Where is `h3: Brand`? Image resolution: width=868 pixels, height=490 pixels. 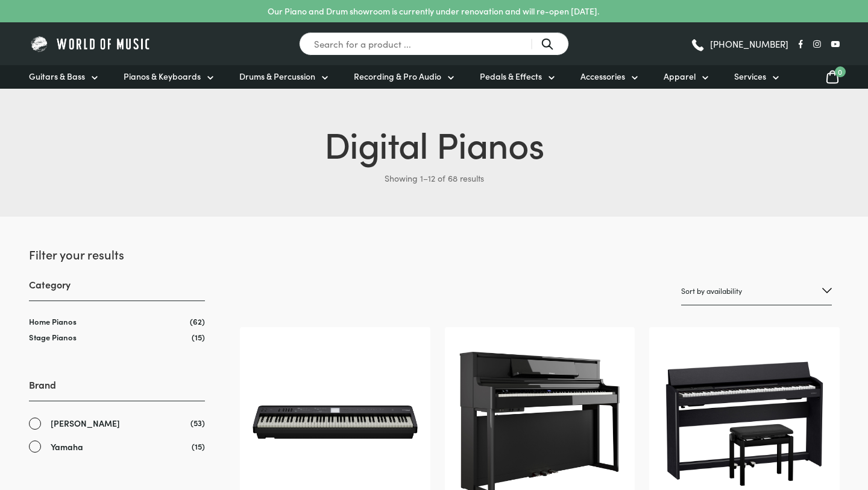
h3: Brand is located at coordinates (117, 389).